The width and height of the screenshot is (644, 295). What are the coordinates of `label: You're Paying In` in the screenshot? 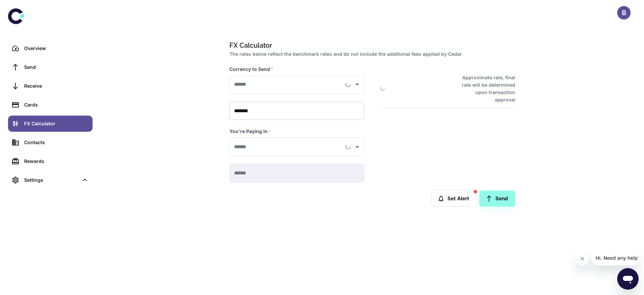 It's located at (250, 131).